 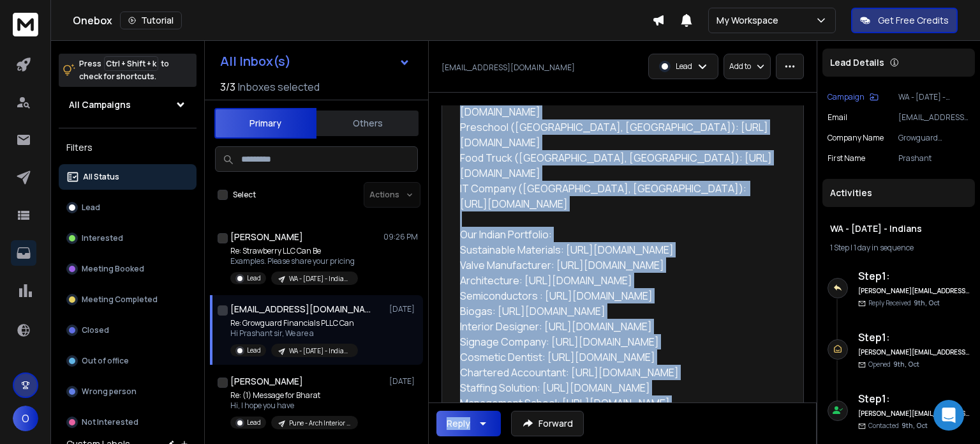 I want to click on p: Hi, I hope you have, so click(x=294, y=405).